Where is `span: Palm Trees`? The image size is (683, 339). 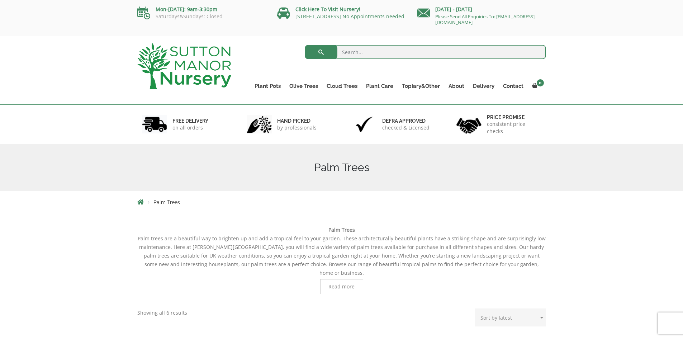 span: Palm Trees is located at coordinates (167, 202).